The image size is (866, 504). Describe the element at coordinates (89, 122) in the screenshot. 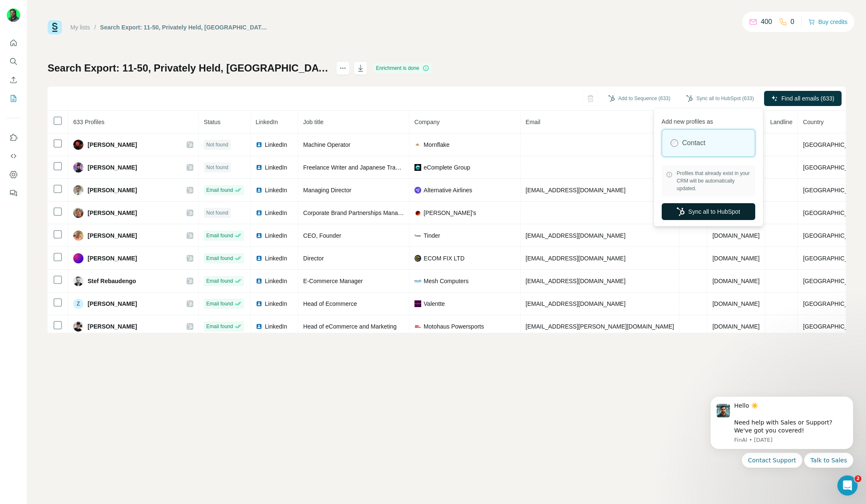

I see `span: 633 Profiles` at that location.